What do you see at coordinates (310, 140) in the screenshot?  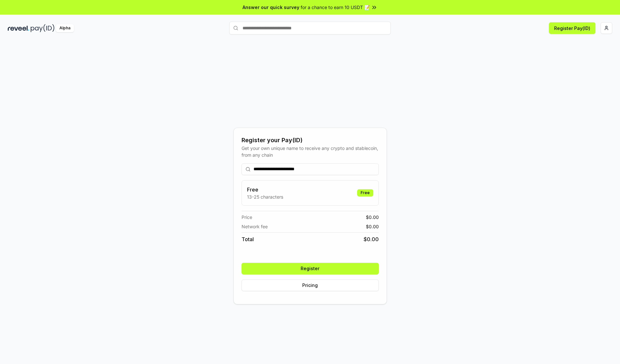 I see `div: Register your Pay(ID)` at bounding box center [310, 140].